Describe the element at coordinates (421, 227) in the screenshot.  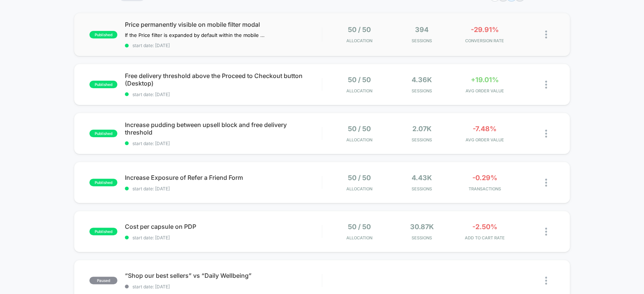
I see `span: 30.87k` at that location.